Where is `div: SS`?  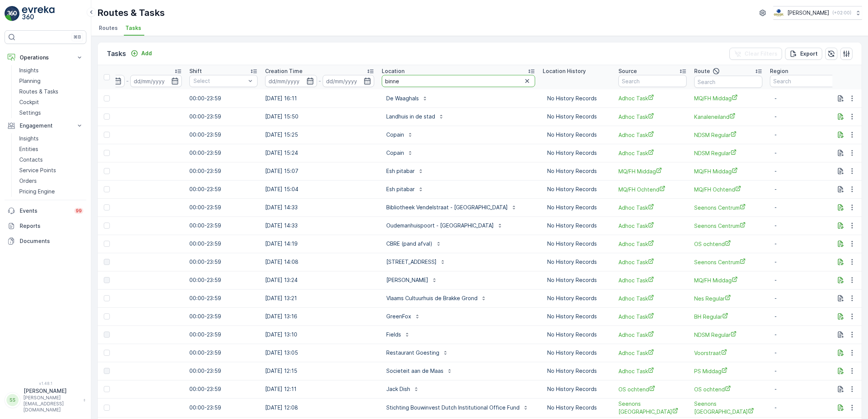 div: SS is located at coordinates (13, 400).